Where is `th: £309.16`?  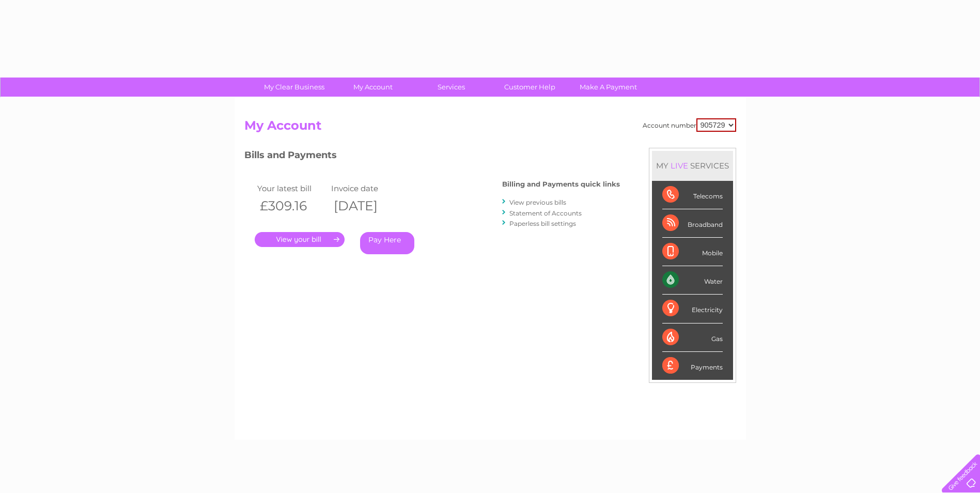 th: £309.16 is located at coordinates (292, 205).